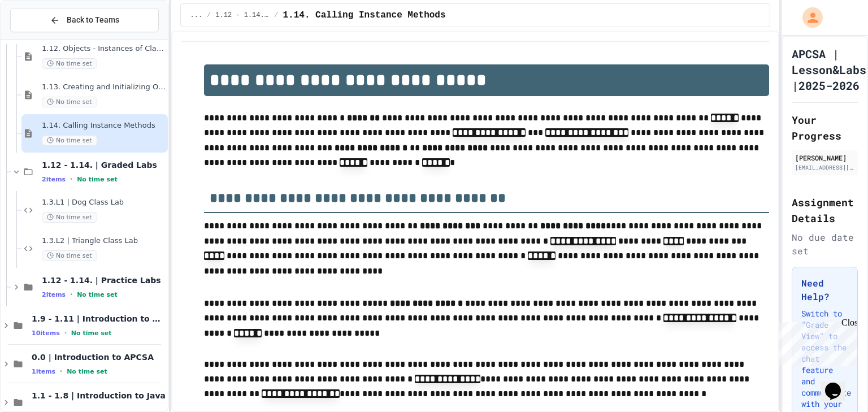  What do you see at coordinates (242, 15) in the screenshot?
I see `span: 1.12 - 1.14. | Lessons and Notes` at bounding box center [242, 15].